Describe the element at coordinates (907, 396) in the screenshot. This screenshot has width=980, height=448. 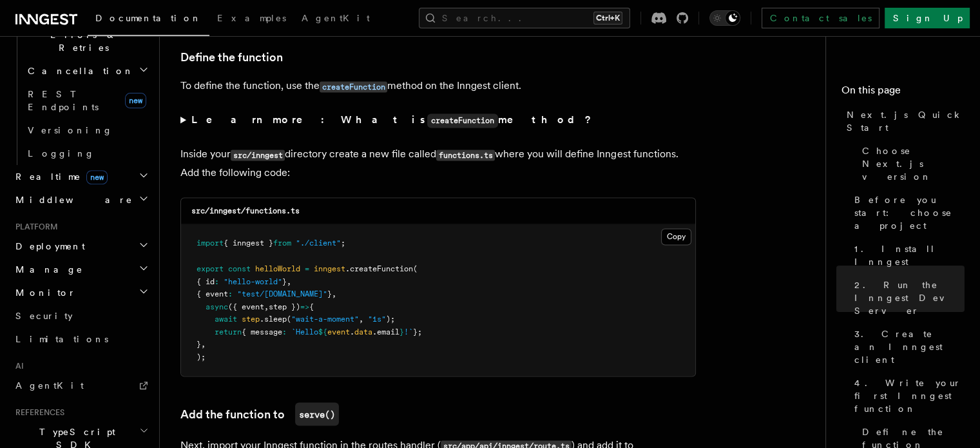
I see `a: 4. Write your first Inngest function` at that location.